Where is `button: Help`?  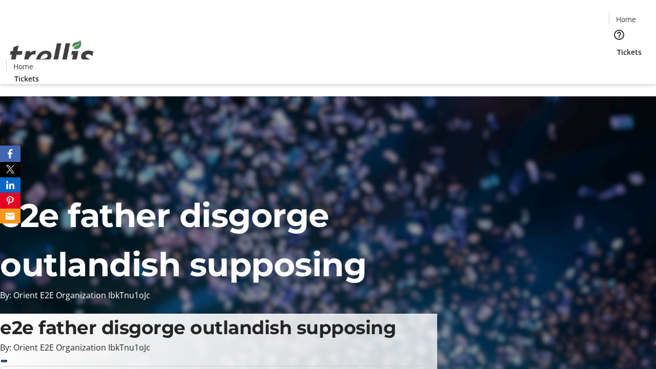 button: Help is located at coordinates (619, 35).